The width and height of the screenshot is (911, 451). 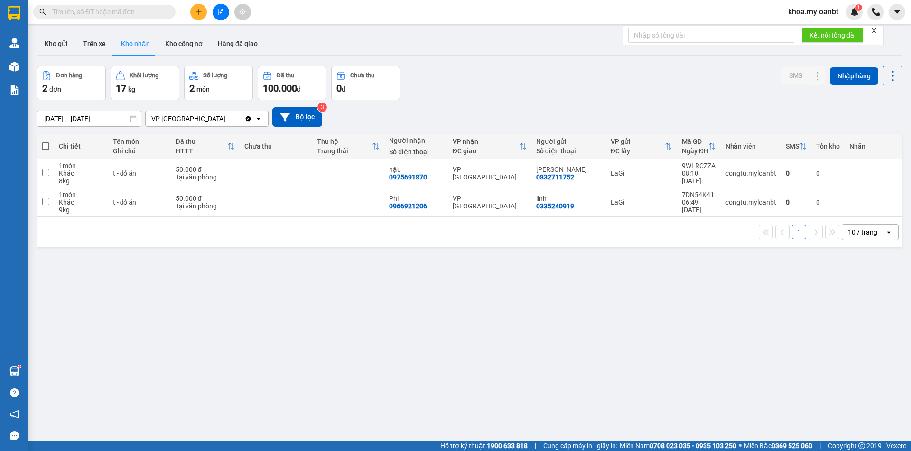 What do you see at coordinates (81, 166) in the screenshot?
I see `div: 1 món` at bounding box center [81, 166].